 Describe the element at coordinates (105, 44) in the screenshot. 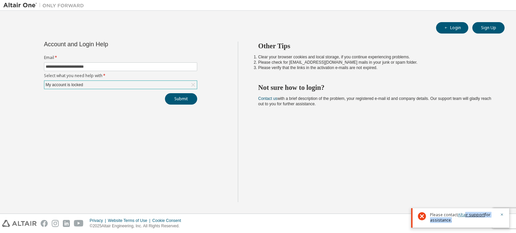

I see `div: Account and Login Help` at that location.